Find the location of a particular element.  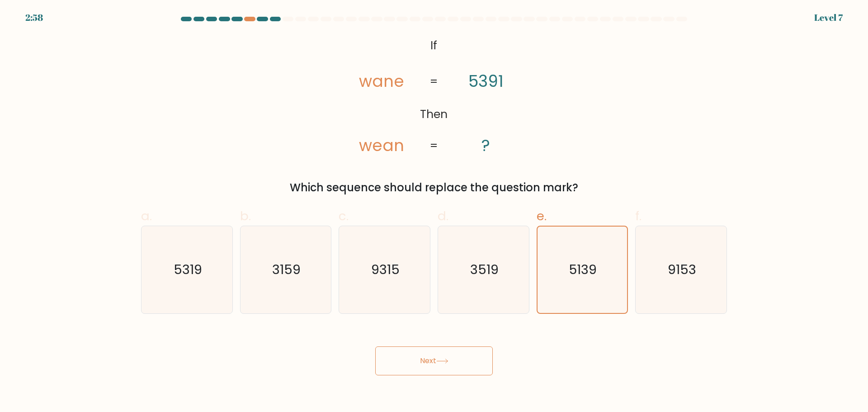

span: d. is located at coordinates (443, 215).